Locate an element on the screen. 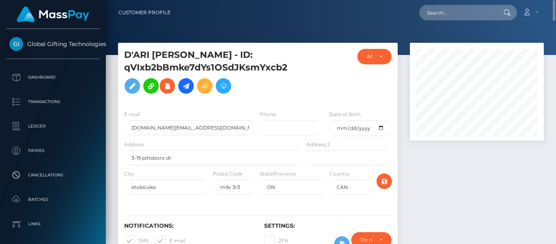  div: Do not require is located at coordinates (367, 240).